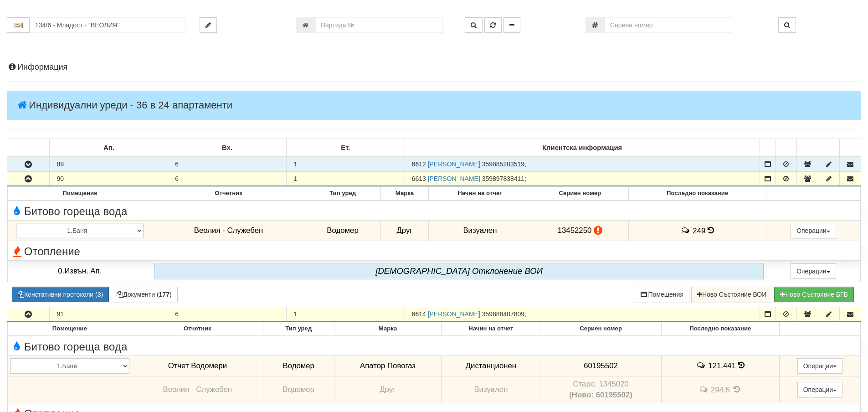  I want to click on td: Апатор Повогаз, so click(388, 366).